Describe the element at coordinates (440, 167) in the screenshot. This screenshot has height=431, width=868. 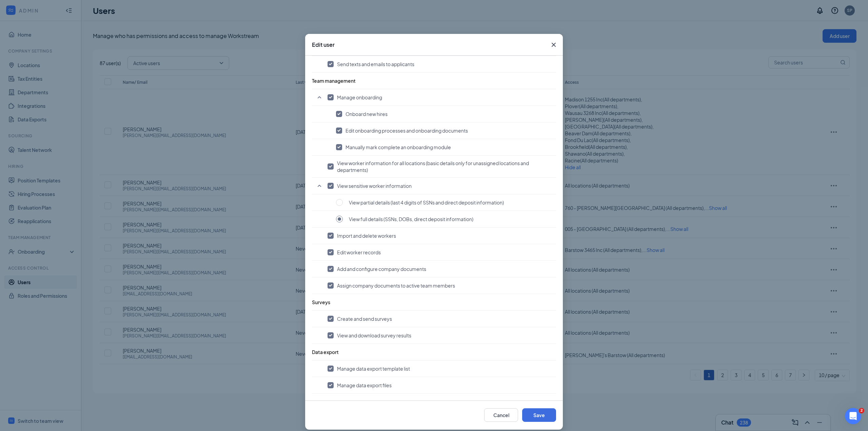
I see `button: View worker information for all locations (basic details only for unassigned locations and depart...` at that location.